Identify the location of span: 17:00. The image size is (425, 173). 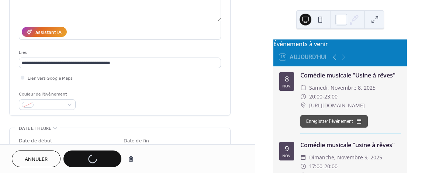
(316, 166).